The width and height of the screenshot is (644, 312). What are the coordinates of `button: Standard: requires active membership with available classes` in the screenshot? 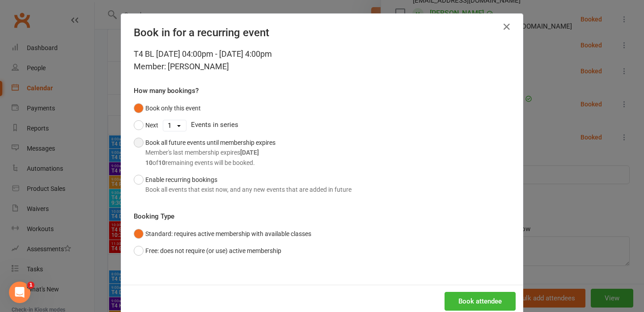 It's located at (223, 234).